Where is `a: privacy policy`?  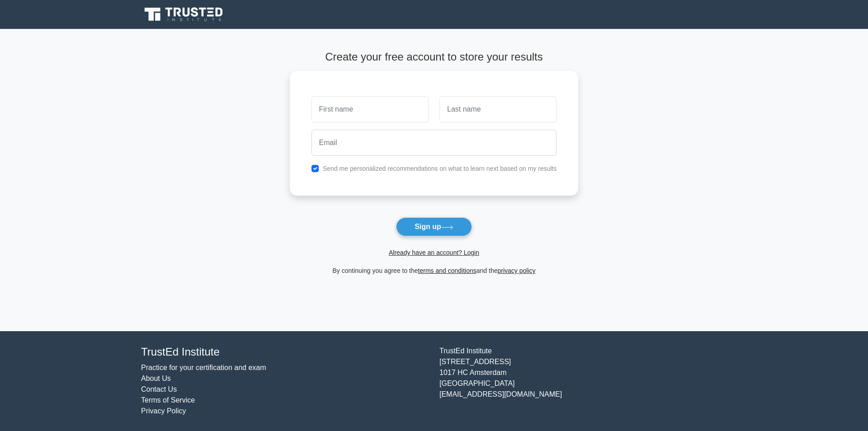
a: privacy policy is located at coordinates (516, 271).